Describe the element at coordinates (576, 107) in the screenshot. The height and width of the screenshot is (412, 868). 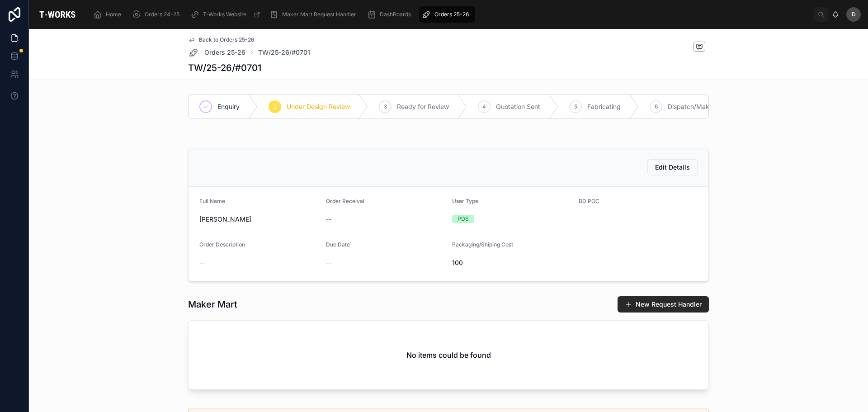
I see `span: 5` at that location.